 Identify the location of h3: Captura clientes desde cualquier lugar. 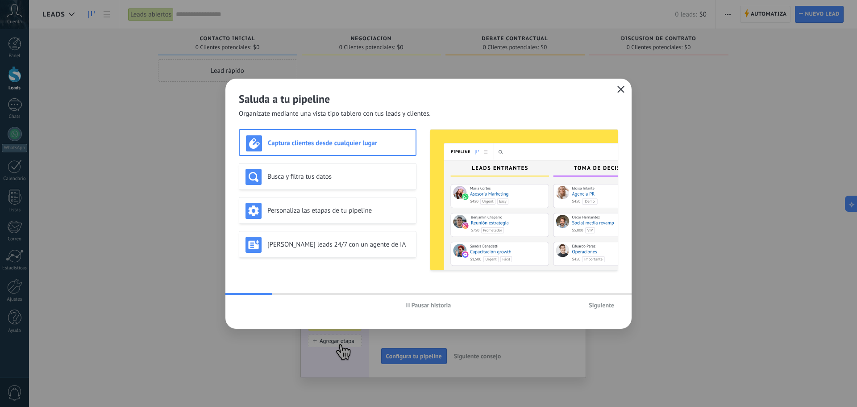
(339, 143).